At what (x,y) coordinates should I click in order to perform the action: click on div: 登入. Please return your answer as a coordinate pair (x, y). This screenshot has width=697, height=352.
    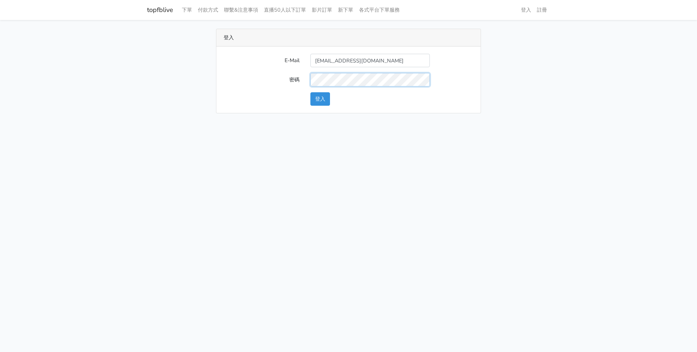
    Looking at the image, I should click on (349, 38).